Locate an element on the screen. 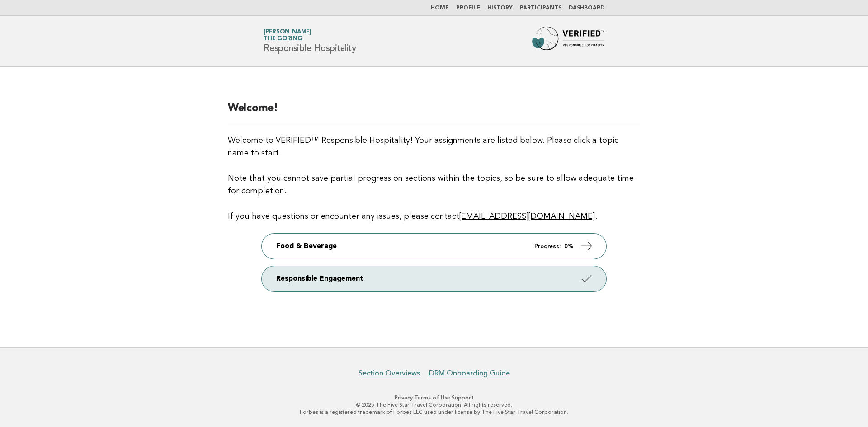  p: © 2025 The Five Star Travel Corporation. All rights reserved. is located at coordinates (434, 405).